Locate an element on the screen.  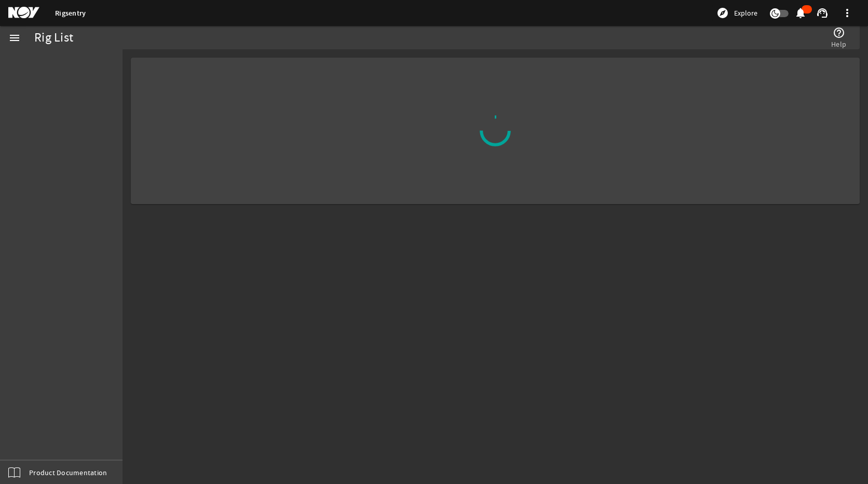
mat-icon: menu is located at coordinates (14, 38).